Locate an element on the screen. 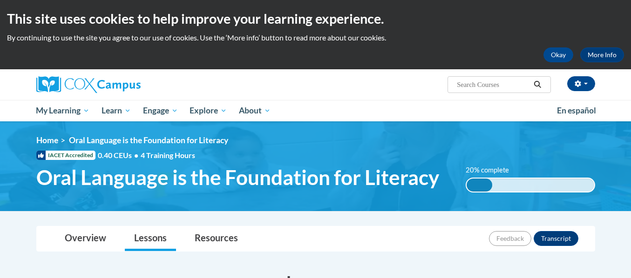  button: Account Settings is located at coordinates (581, 84).